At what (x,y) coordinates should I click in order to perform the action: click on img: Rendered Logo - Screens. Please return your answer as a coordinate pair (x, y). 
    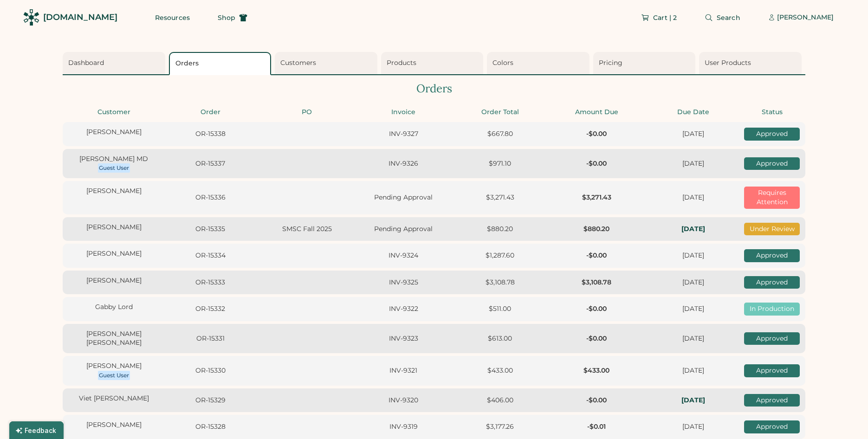
    Looking at the image, I should click on (31, 17).